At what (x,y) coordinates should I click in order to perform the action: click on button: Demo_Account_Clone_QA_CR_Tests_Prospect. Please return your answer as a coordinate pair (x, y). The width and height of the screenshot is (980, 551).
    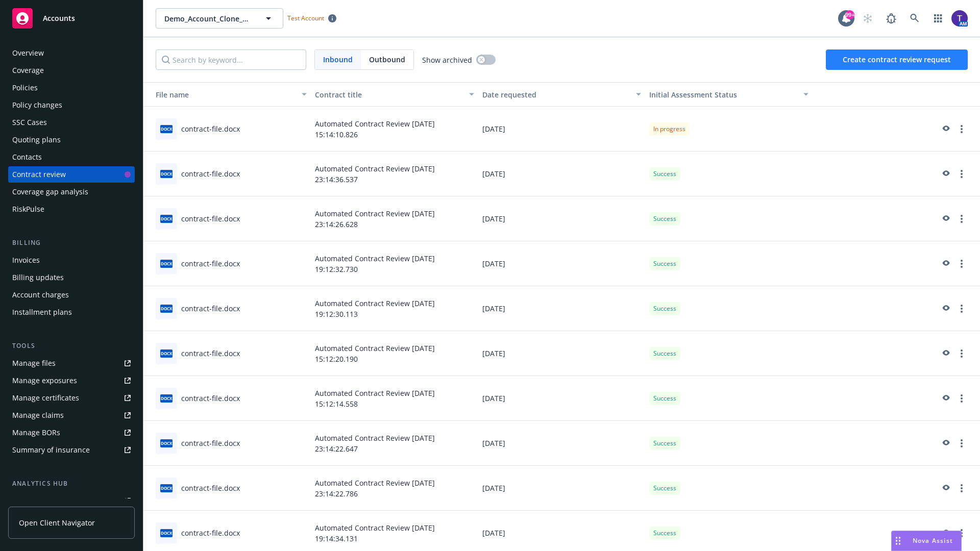
    Looking at the image, I should click on (220, 18).